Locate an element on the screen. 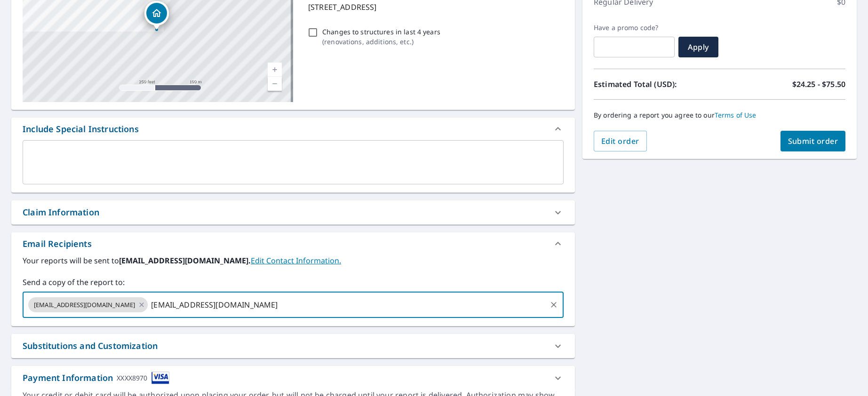 Image resolution: width=868 pixels, height=396 pixels. span: Apply is located at coordinates (699, 47).